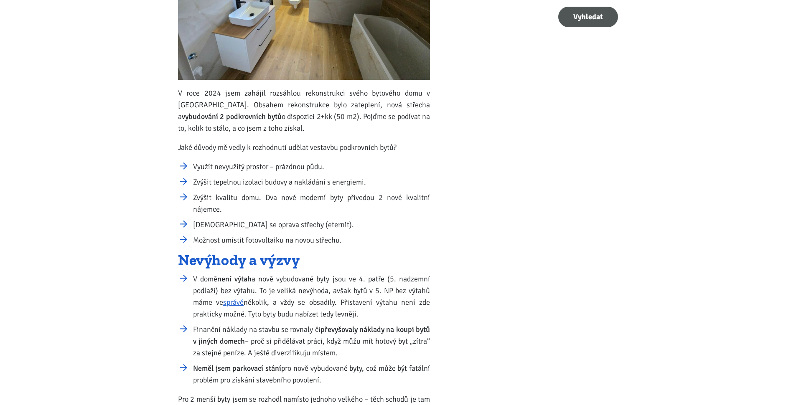  I want to click on strong: převyšovaly náklady na koupi bytů v jiných domech, so click(311, 335).